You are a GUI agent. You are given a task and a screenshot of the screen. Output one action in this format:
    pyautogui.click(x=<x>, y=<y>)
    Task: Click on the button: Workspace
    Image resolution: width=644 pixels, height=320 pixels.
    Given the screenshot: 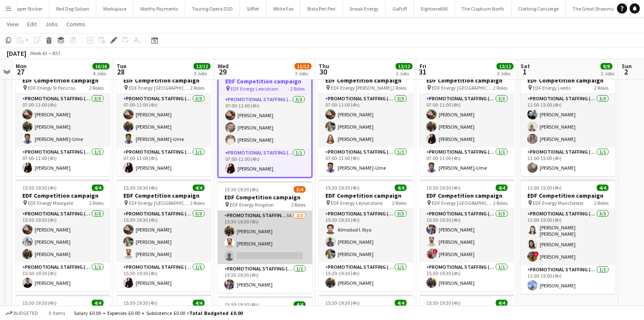 What is the action you would take?
    pyautogui.click(x=115, y=9)
    